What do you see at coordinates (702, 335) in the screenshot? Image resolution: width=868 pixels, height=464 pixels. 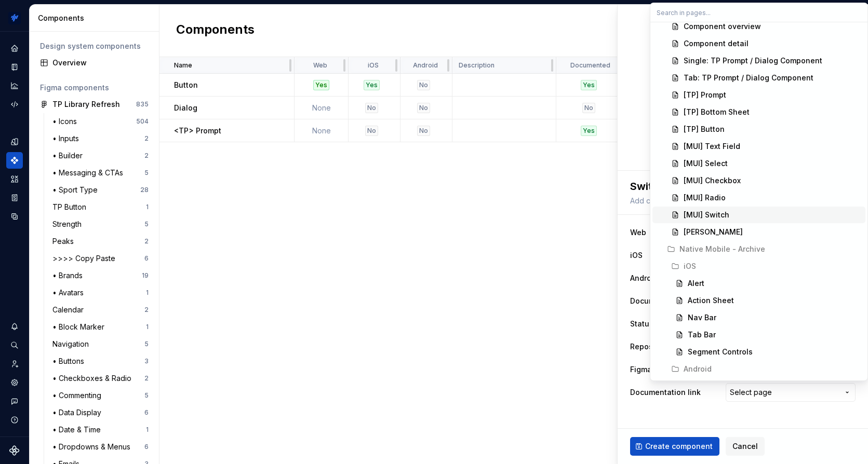 I see `div: Tab Bar` at bounding box center [702, 335].